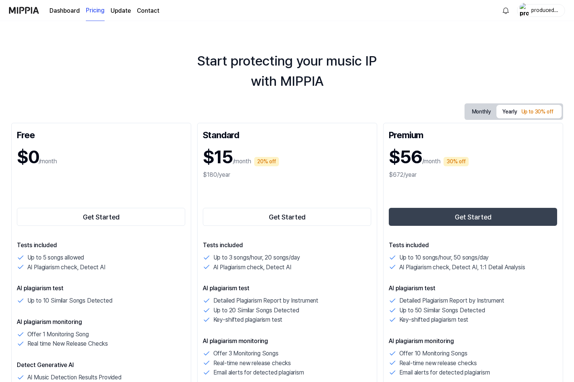  What do you see at coordinates (121, 11) in the screenshot?
I see `a: Update` at bounding box center [121, 11].